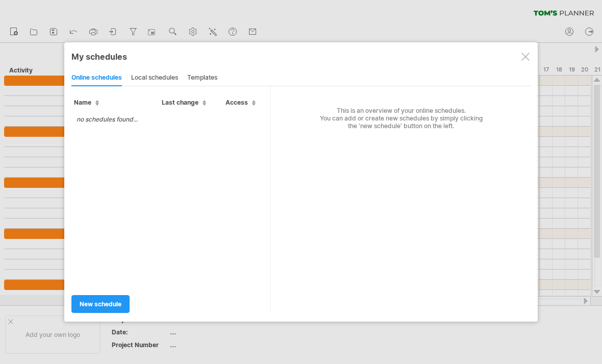 The height and width of the screenshot is (364, 602). Describe the element at coordinates (101, 303) in the screenshot. I see `span: new schedule` at that location.